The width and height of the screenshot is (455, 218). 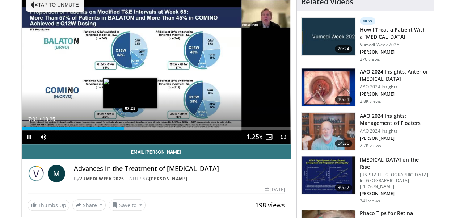 What do you see at coordinates (48, 205) in the screenshot?
I see `a: Thumbs Up` at bounding box center [48, 205].